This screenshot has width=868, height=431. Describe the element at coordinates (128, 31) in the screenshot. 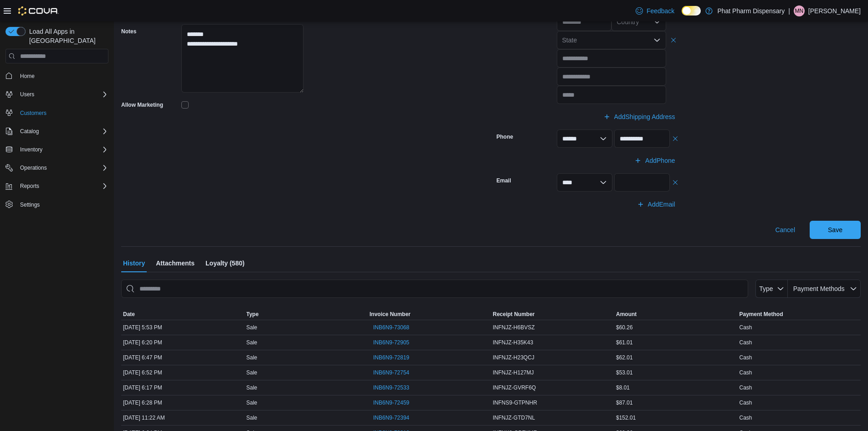

I see `label: Notes` at that location.